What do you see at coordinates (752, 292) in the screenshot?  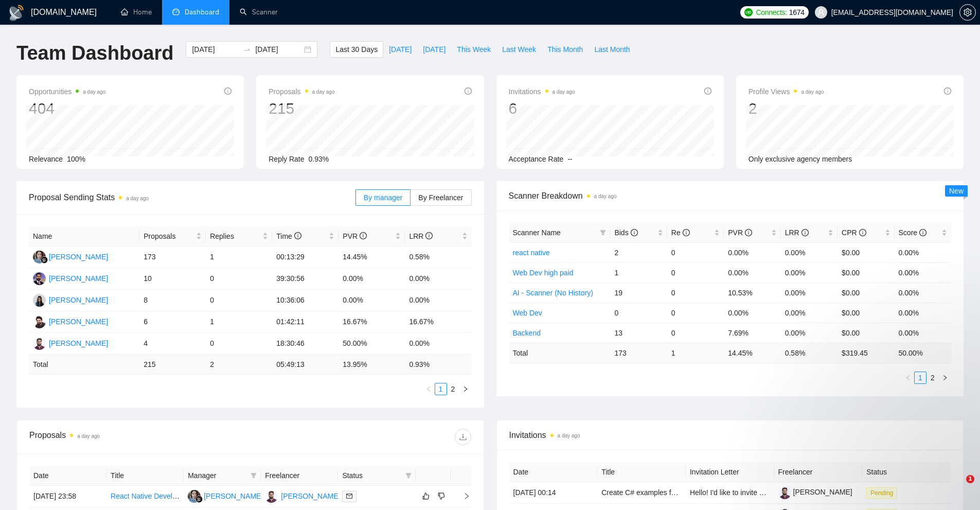 I see `td: 10.53%` at bounding box center [752, 292].